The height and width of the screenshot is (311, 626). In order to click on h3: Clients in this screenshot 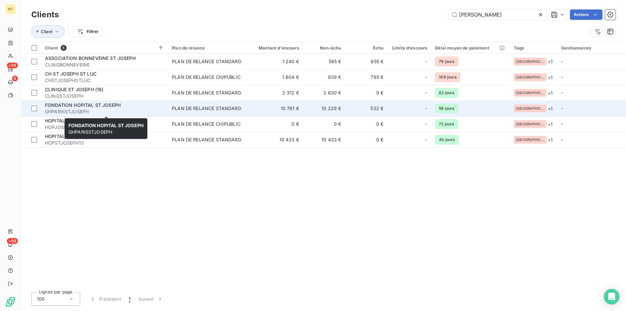, I will do `click(45, 15)`.